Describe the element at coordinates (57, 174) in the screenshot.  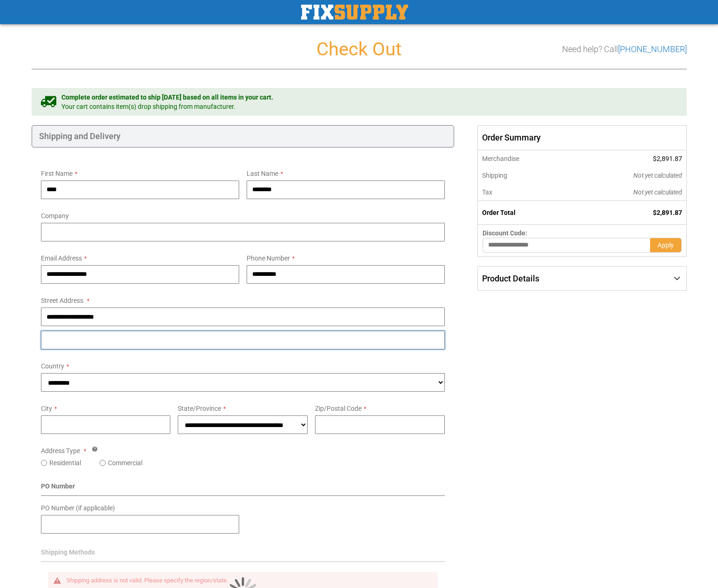
I see `span: First Name` at that location.